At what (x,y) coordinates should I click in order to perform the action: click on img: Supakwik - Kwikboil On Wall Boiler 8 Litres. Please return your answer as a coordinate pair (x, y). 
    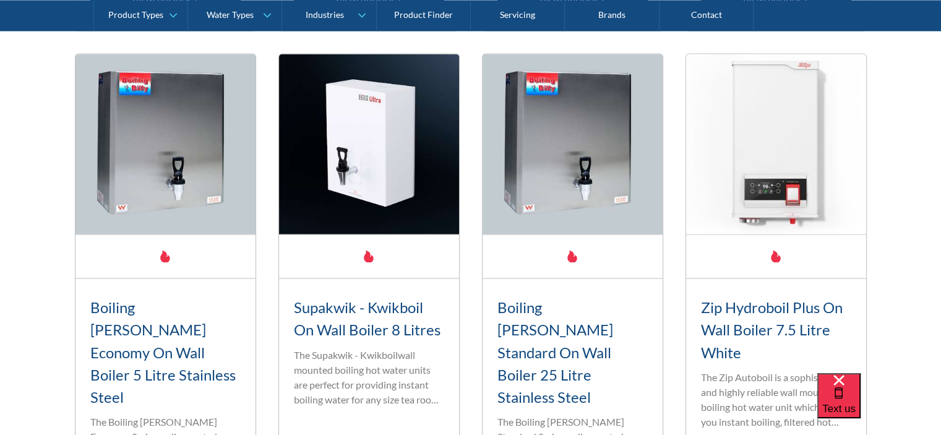
    Looking at the image, I should click on (369, 144).